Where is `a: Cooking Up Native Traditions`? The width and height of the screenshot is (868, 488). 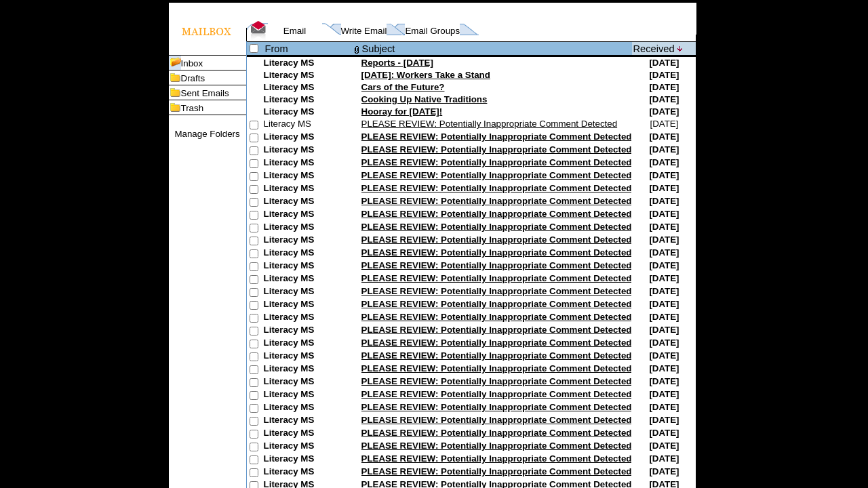
a: Cooking Up Native Traditions is located at coordinates (424, 99).